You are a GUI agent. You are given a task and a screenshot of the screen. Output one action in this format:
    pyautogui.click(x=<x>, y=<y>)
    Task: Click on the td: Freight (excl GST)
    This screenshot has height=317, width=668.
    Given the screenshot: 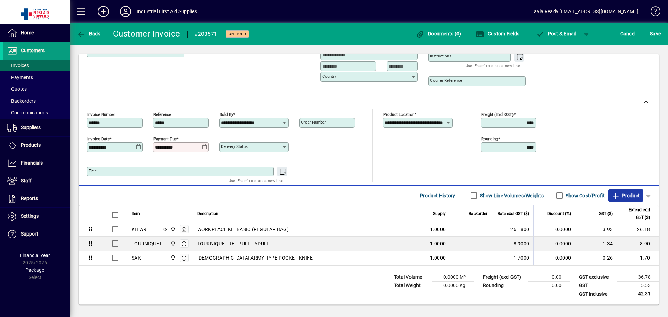 What is the action you would take?
    pyautogui.click(x=504, y=277)
    